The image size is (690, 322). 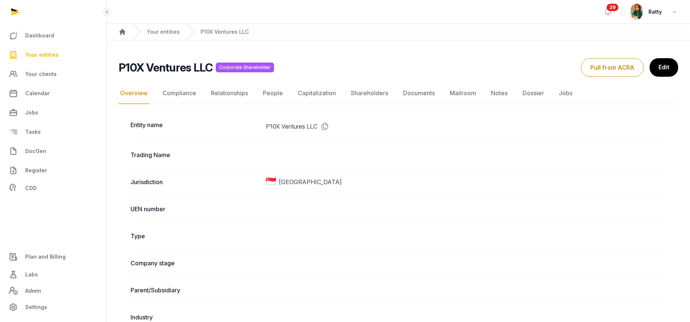 What do you see at coordinates (53, 171) in the screenshot?
I see `a: Register` at bounding box center [53, 171].